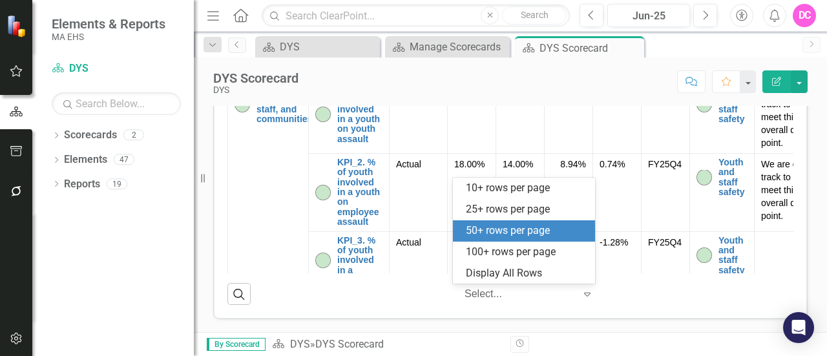  What do you see at coordinates (469, 164) in the screenshot?
I see `span: 18.00%` at bounding box center [469, 164].